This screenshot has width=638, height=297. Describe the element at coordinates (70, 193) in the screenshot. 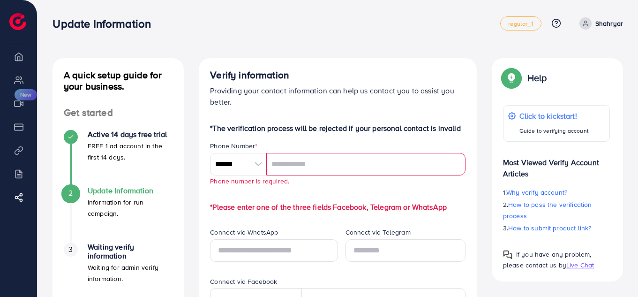

I see `span: 2` at that location.